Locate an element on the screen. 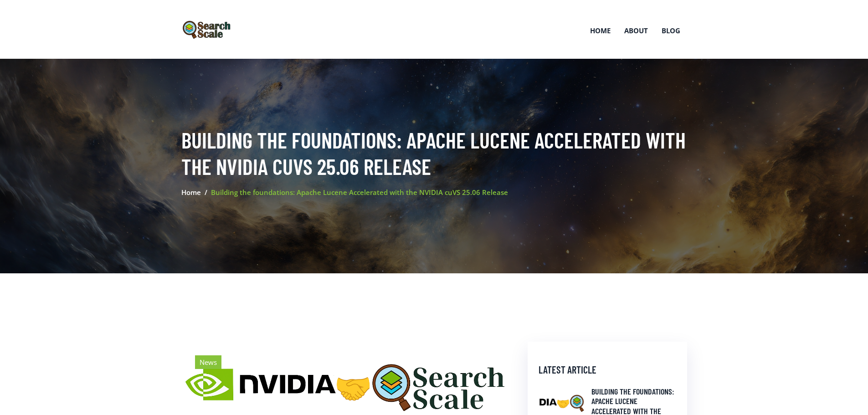  h2: Building the foundations: Apache Lucene Accelerated with the NVIDIA cuVS 25.06 Release is located at coordinates (434, 153).